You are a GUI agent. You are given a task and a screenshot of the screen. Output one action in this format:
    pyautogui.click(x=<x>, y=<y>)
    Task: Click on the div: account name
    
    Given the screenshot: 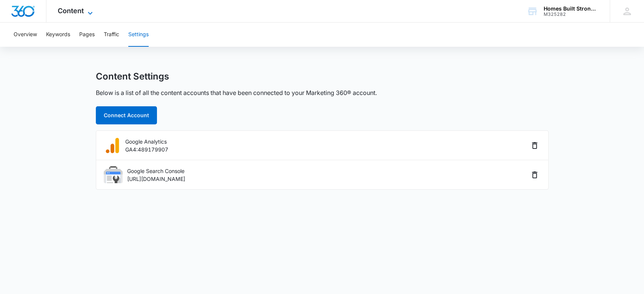 What is the action you would take?
    pyautogui.click(x=571, y=9)
    